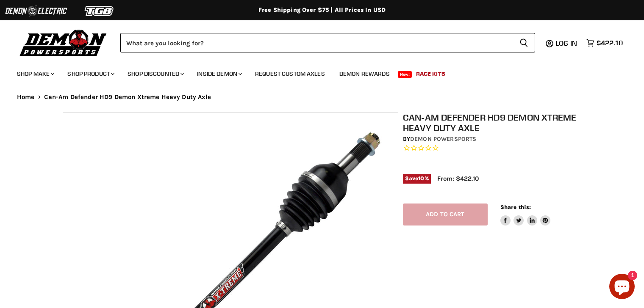 Image resolution: width=644 pixels, height=308 pixels. What do you see at coordinates (417, 179) in the screenshot?
I see `span: Save %` at bounding box center [417, 179].